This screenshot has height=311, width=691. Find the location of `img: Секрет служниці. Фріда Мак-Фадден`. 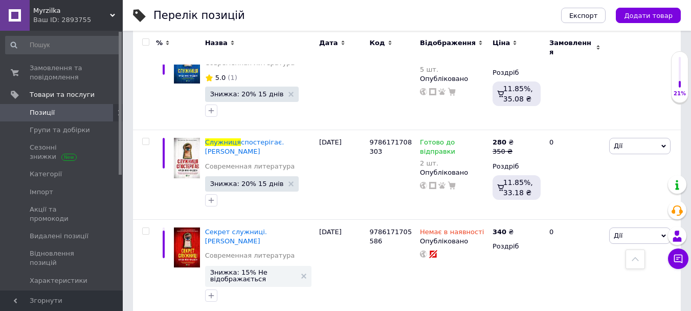

img: Секрет служниці. Фріда Мак-Фадден is located at coordinates (187, 247).